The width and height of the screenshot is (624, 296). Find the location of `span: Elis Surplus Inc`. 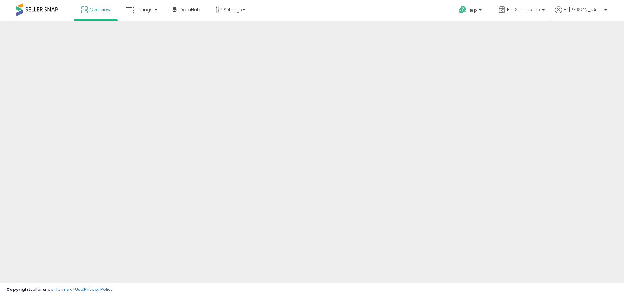

span: Elis Surplus Inc is located at coordinates (523, 10).